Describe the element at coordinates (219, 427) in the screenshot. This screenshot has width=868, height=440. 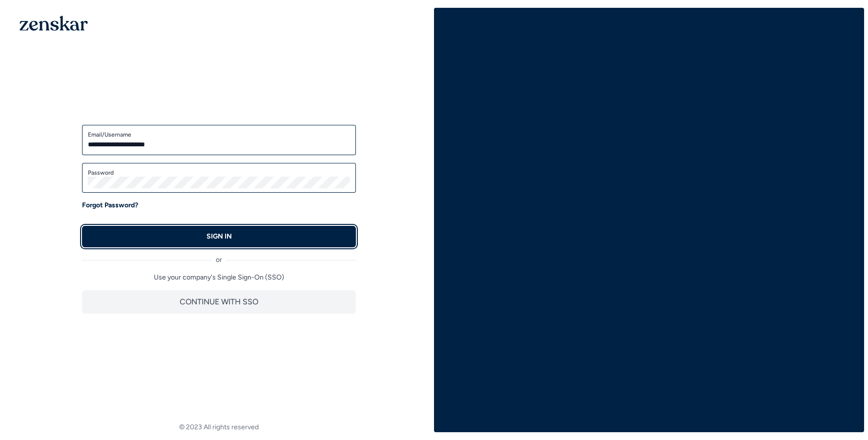
I see `footer: © 2023 All rights reserved` at that location.